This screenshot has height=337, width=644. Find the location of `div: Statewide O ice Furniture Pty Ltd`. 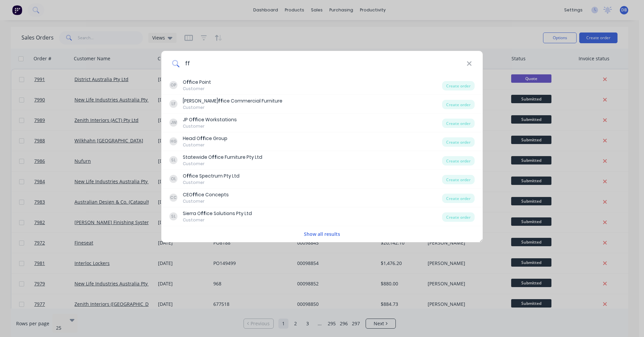

div: Statewide O ice Furniture Pty Ltd is located at coordinates (222, 157).